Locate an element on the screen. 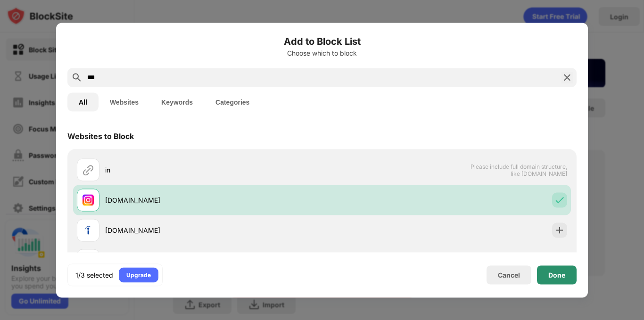 Image resolution: width=644 pixels, height=320 pixels. button: All is located at coordinates (83, 102).